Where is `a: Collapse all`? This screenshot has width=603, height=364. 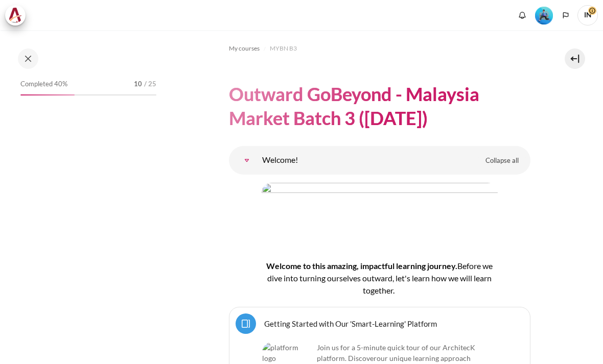
a: Collapse all is located at coordinates (502, 161).